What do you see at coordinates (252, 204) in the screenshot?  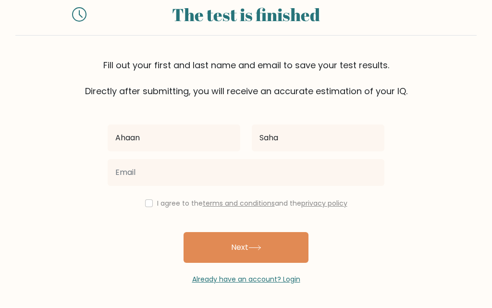 I see `label: I agree to the and the` at bounding box center [252, 204].